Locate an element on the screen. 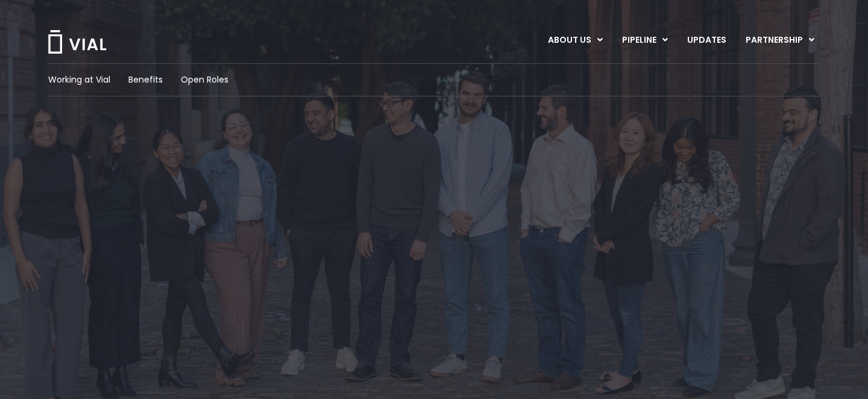  a: UPDATES is located at coordinates (707, 41).